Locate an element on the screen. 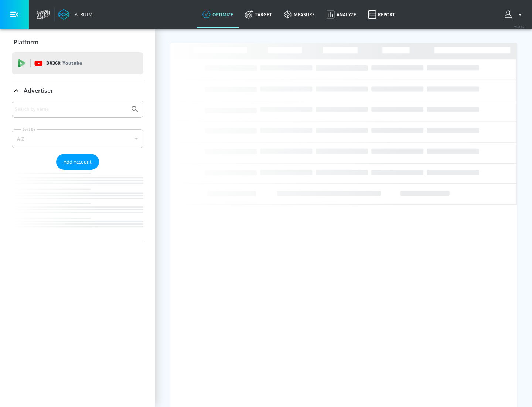 This screenshot has width=532, height=407. a: Atrium is located at coordinates (76, 14).